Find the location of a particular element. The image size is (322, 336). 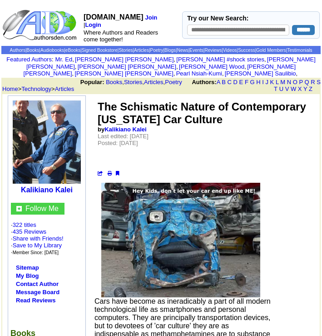

a: Share with Friends! is located at coordinates (38, 238).